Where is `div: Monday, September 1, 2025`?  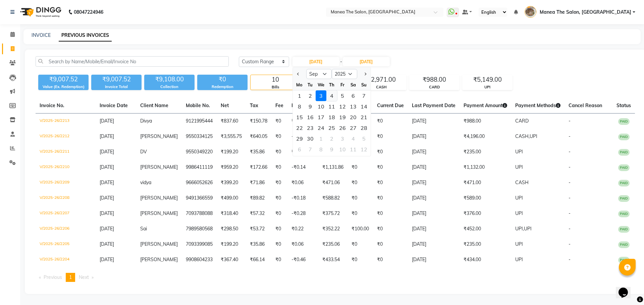
div: Monday, September 1, 2025 is located at coordinates (299, 96).